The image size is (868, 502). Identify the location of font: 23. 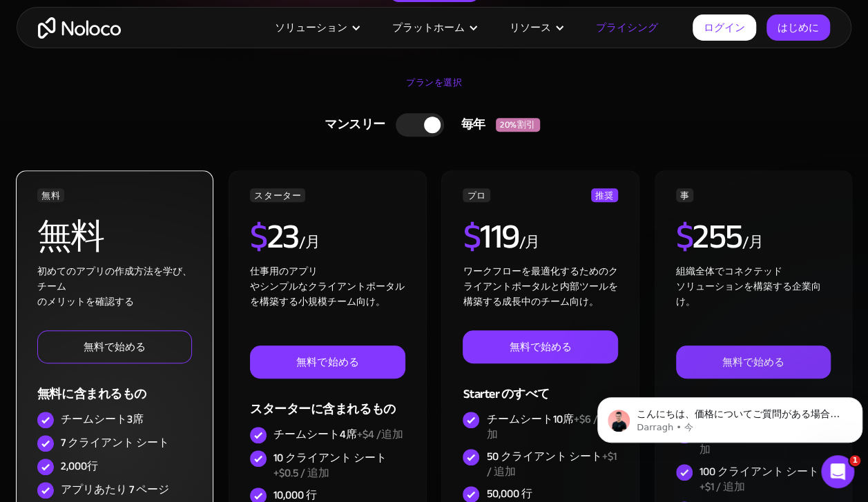
(283, 237).